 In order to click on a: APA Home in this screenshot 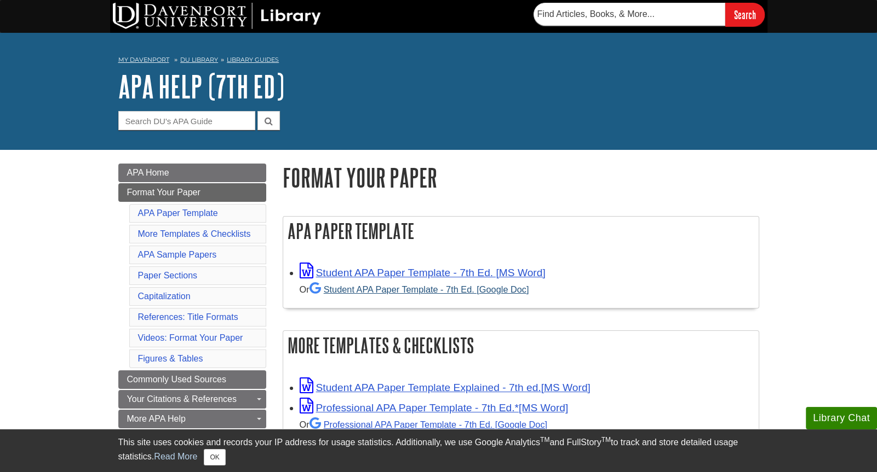, I will do `click(192, 173)`.